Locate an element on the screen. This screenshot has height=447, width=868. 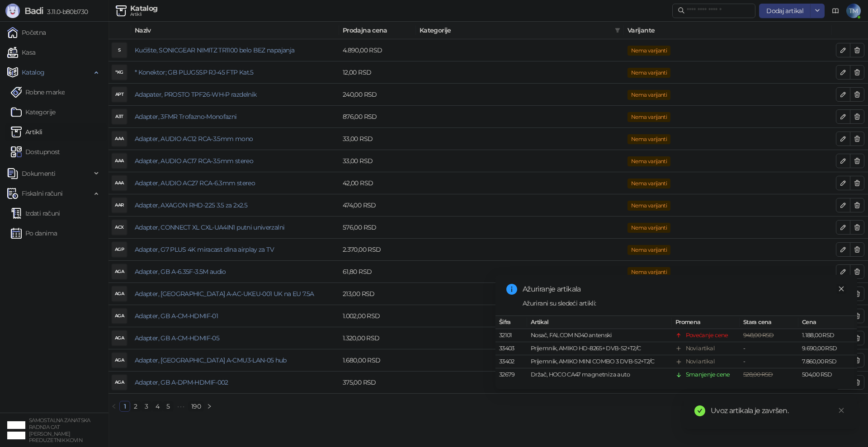
td: 375,00 RSD is located at coordinates (377, 382).